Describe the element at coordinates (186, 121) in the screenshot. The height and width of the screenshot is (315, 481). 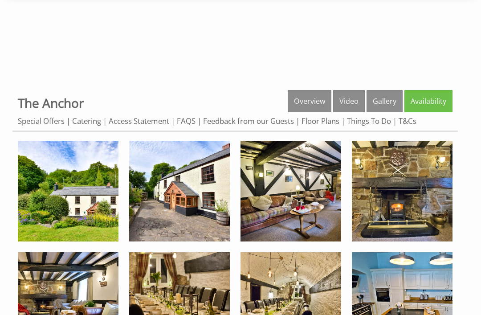
I see `a: FAQS` at that location.